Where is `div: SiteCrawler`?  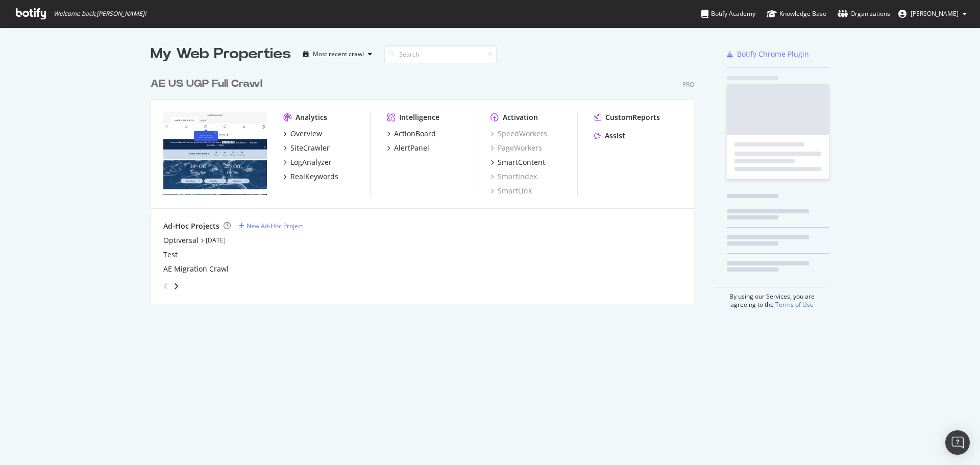 div: SiteCrawler is located at coordinates (310, 148).